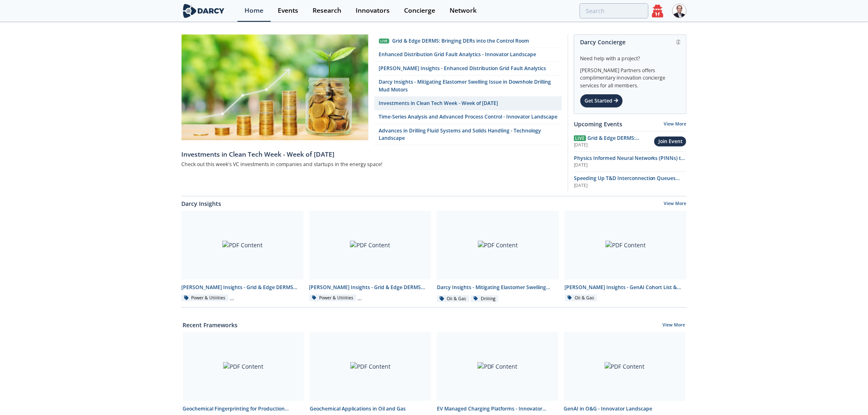 The height and width of the screenshot is (415, 868). Describe the element at coordinates (204, 10) in the screenshot. I see `img: logo-wide.svg` at that location.